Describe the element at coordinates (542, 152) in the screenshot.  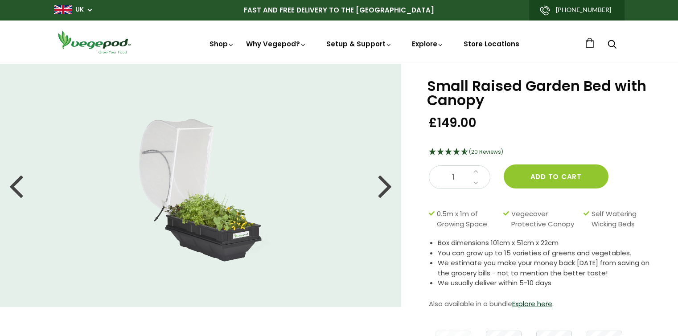
I see `div: 4.75 Stars - 20 Reviews` at that location.